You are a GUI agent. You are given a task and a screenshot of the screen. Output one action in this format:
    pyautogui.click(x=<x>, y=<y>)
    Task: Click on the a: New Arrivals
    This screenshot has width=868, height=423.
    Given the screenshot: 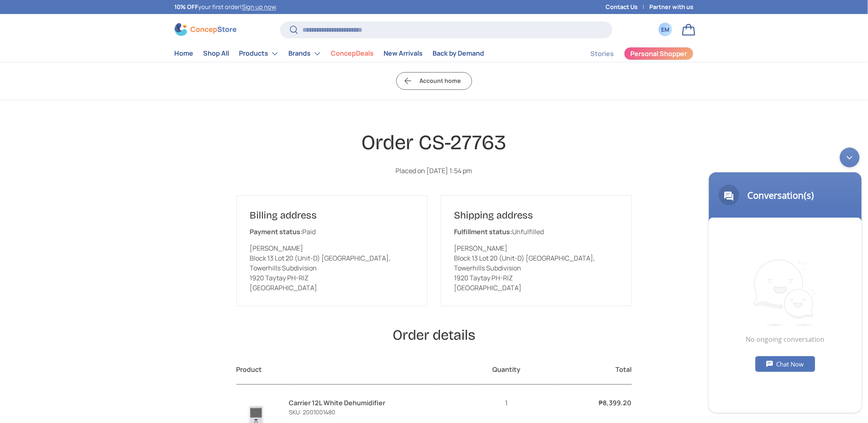 What is the action you would take?
    pyautogui.click(x=403, y=53)
    